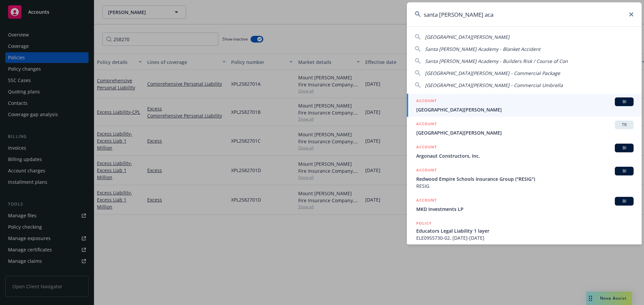 This screenshot has width=644, height=305. Describe the element at coordinates (525, 186) in the screenshot. I see `span: RESIG` at that location.